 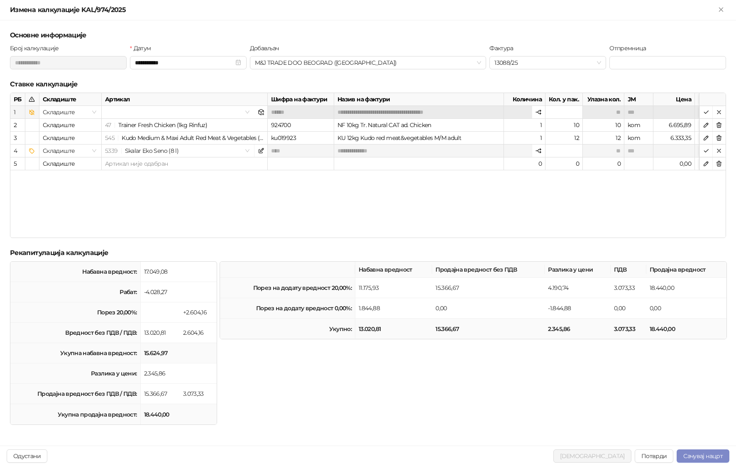 I want to click on td: 15.624,97, so click(x=160, y=353).